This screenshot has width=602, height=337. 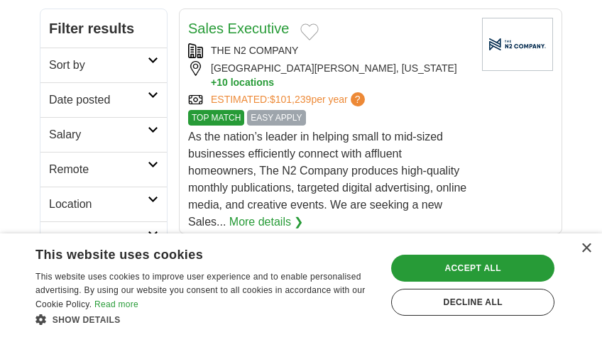 What do you see at coordinates (309, 32) in the screenshot?
I see `button: Add to favorite jobs` at bounding box center [309, 32].